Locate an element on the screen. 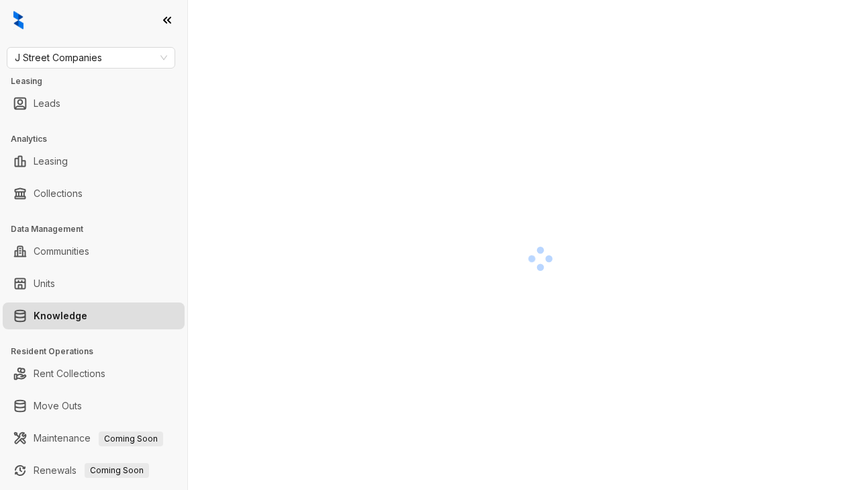  li: Collections is located at coordinates (93, 194).